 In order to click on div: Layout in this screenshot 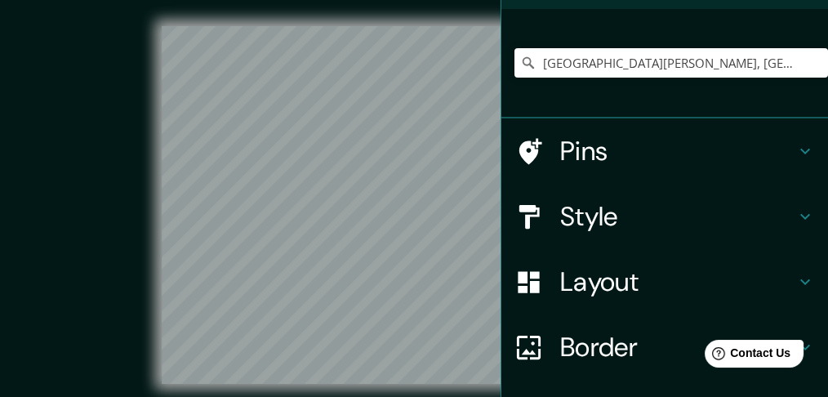, I will do `click(665, 282)`.